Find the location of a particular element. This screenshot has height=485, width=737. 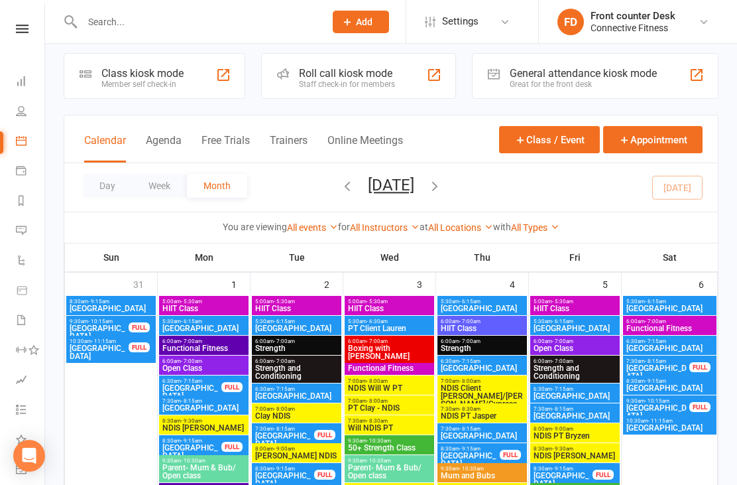

span: 6:30am is located at coordinates (296, 388).